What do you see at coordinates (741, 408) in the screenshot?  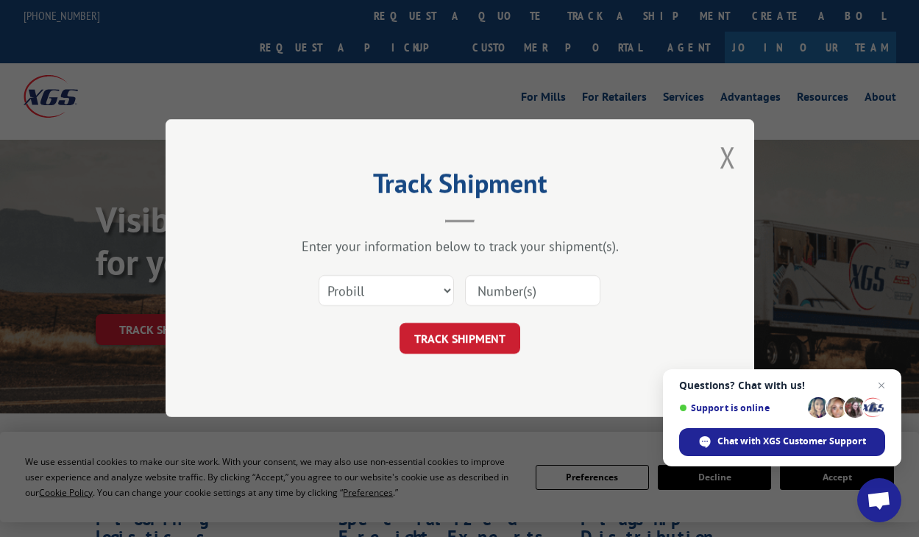 I see `span: Support is online` at bounding box center [741, 408].